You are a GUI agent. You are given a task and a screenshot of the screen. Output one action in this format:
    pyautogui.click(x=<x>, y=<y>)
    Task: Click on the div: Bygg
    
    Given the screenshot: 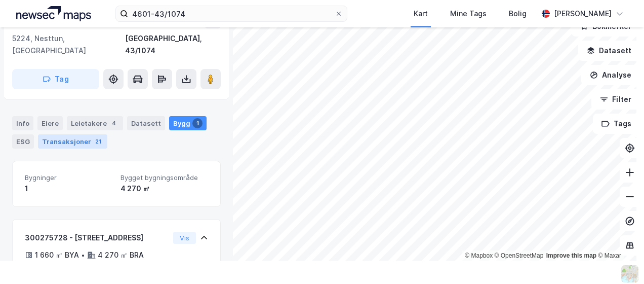 What is the action you would take?
    pyautogui.click(x=188, y=123)
    